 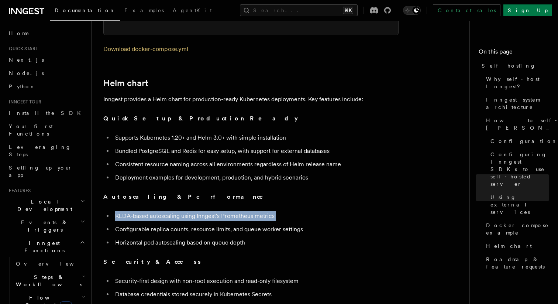 I want to click on a: Install the SDK, so click(x=46, y=113).